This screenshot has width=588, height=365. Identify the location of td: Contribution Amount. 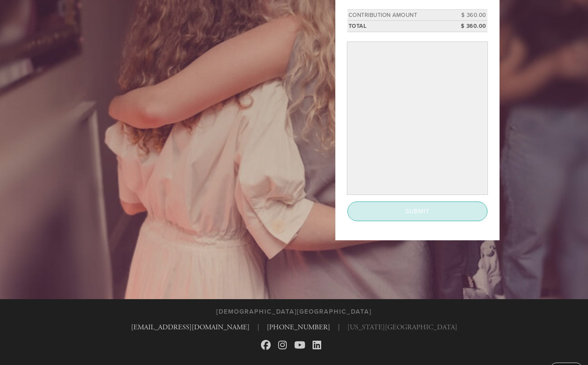
(400, 15).